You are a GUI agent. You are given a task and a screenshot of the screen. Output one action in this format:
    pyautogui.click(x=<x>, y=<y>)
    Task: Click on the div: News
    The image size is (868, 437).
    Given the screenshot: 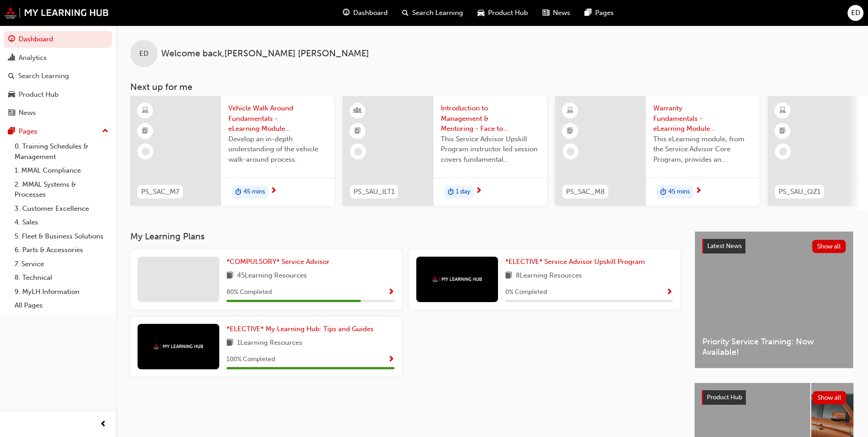 What is the action you would take?
    pyautogui.click(x=27, y=113)
    